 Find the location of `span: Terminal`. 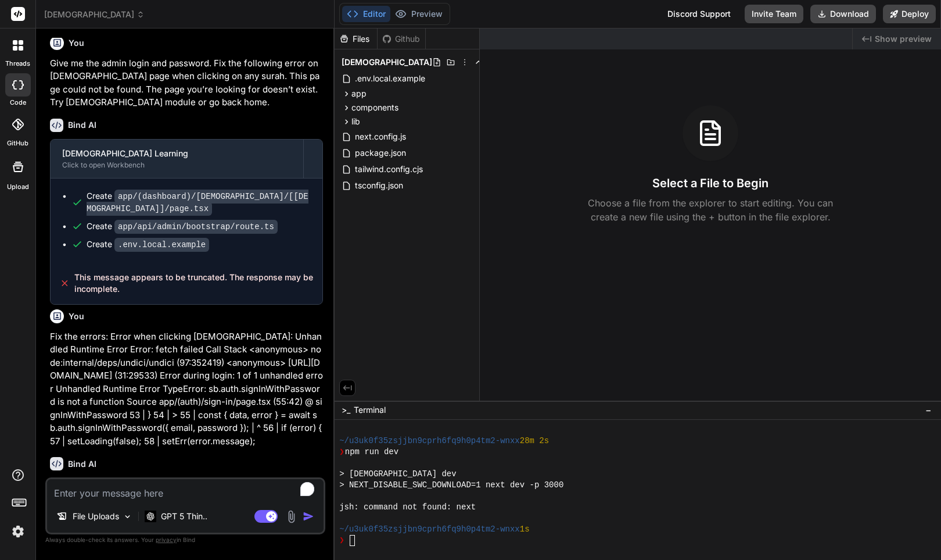

span: Terminal is located at coordinates (369, 410).